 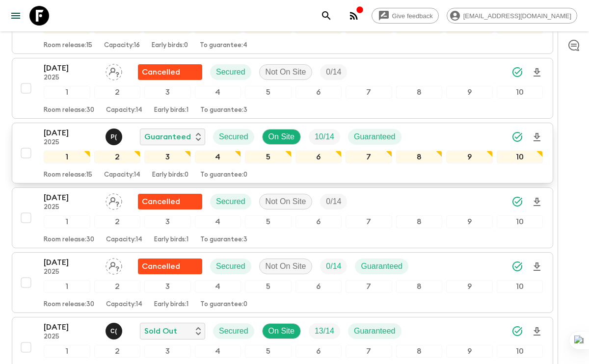 What do you see at coordinates (324, 137) in the screenshot?
I see `p: 10 / 14` at bounding box center [324, 137].